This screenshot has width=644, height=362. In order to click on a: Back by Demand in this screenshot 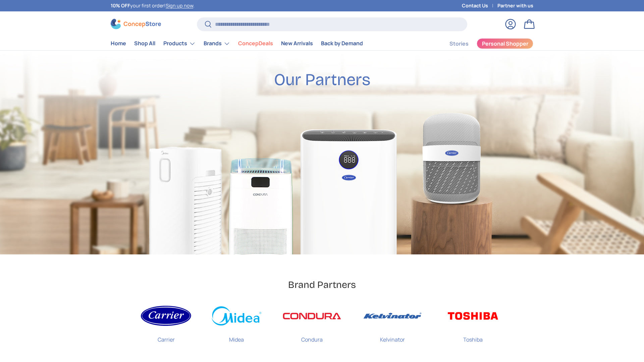, I will do `click(342, 43)`.